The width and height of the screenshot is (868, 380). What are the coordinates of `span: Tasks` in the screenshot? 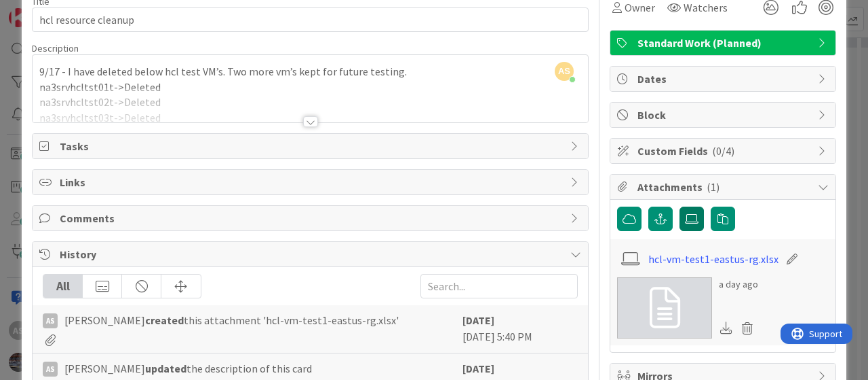 It's located at (311, 146).